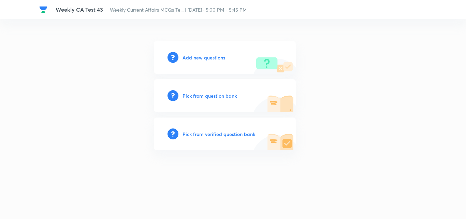 Image resolution: width=466 pixels, height=219 pixels. Describe the element at coordinates (79, 9) in the screenshot. I see `span: Weekly CA Test 43` at that location.